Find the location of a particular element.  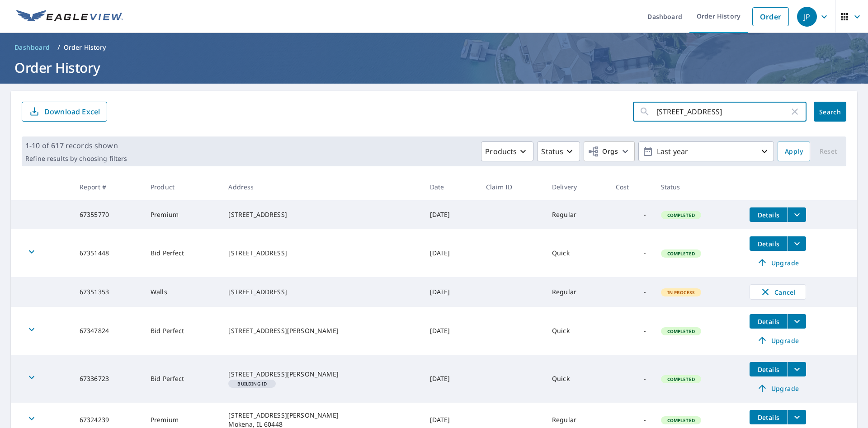

td: Walls is located at coordinates (182, 292).